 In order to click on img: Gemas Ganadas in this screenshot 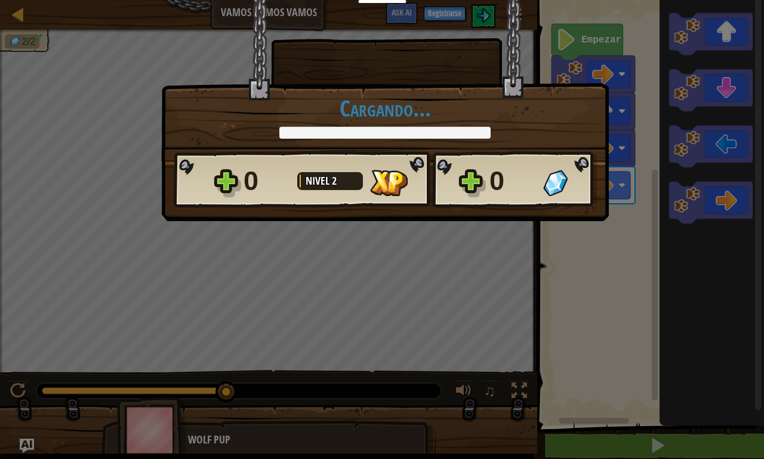, I will do `click(555, 183)`.